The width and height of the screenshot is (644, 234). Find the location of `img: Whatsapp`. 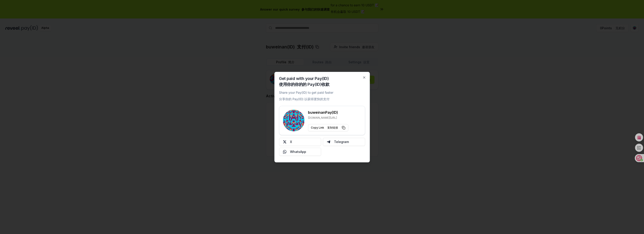

img: Whatsapp is located at coordinates (285, 151).